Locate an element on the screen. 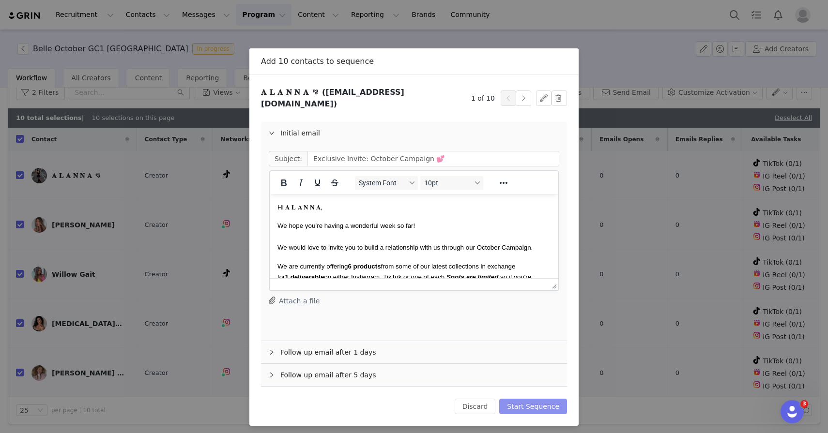 The image size is (828, 433). span: Hi 𝐀 𝐋 𝐀 𝐍 𝐍 𝐀, is located at coordinates (30, 13).